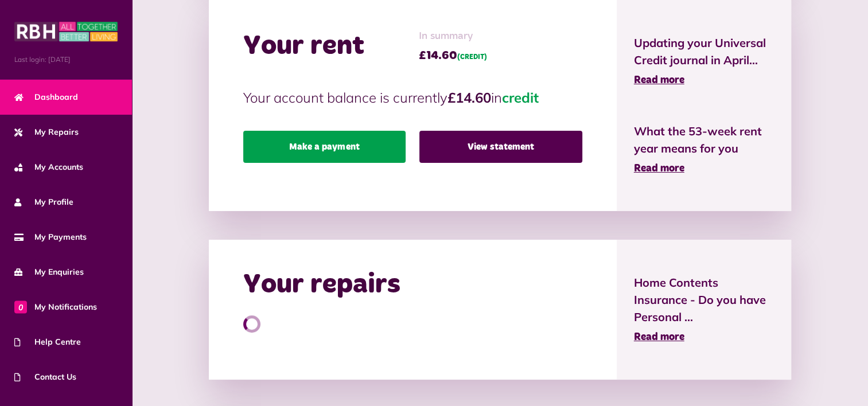 Image resolution: width=868 pixels, height=406 pixels. What do you see at coordinates (46, 97) in the screenshot?
I see `span: Dashboard` at bounding box center [46, 97].